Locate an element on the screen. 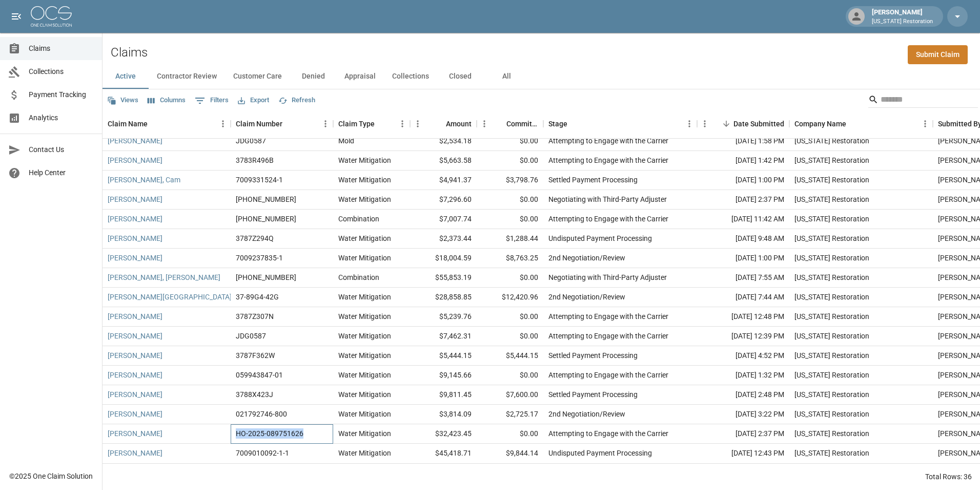  a: Submit Claim is located at coordinates (938, 54).